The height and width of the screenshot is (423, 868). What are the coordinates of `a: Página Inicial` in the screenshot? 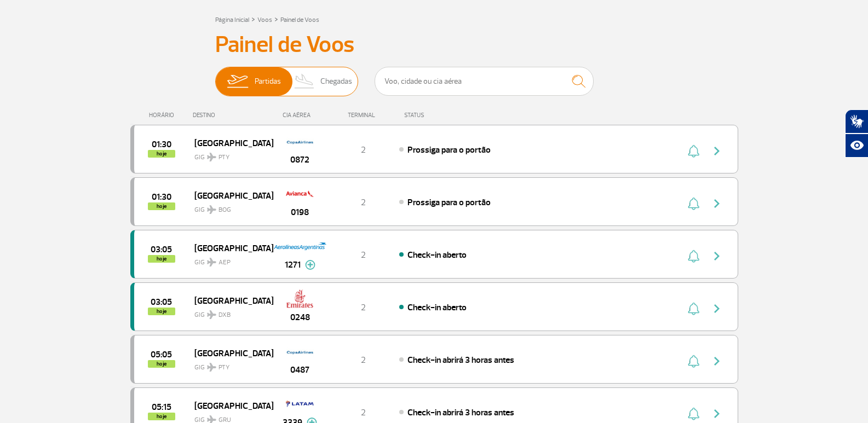 It's located at (232, 20).